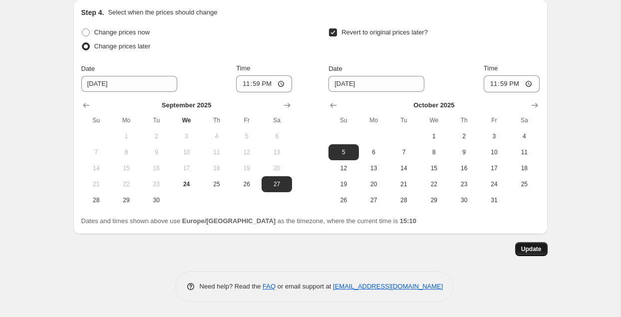 This screenshot has width=621, height=317. I want to click on span: 22, so click(434, 184).